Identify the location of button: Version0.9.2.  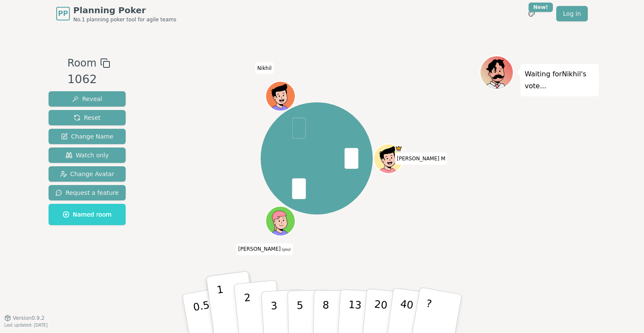
(24, 318).